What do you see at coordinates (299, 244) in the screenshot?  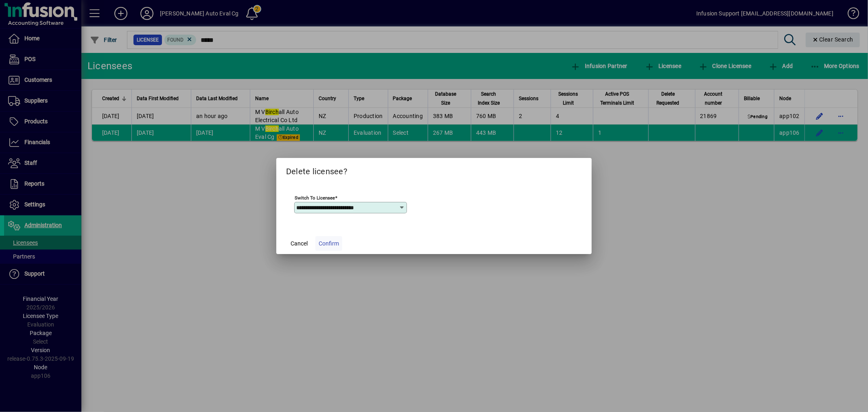 I see `button: Cancel` at bounding box center [299, 244].